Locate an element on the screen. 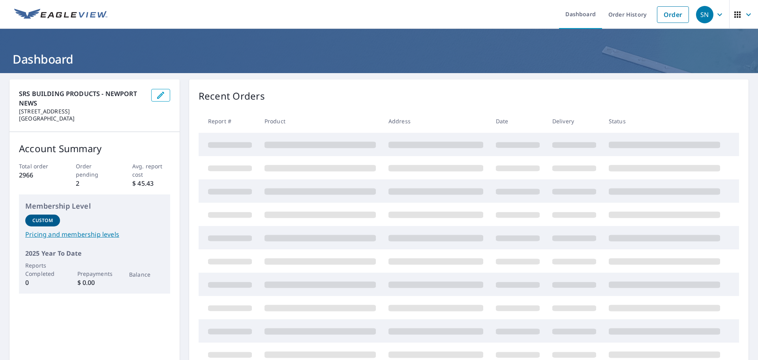  p: Prepayments is located at coordinates (95, 273).